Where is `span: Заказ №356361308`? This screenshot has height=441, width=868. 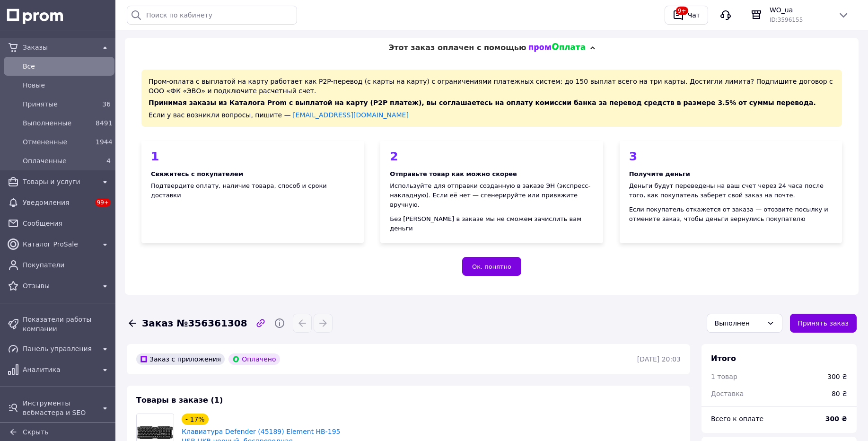
span: Заказ №356361308 is located at coordinates (194, 323).